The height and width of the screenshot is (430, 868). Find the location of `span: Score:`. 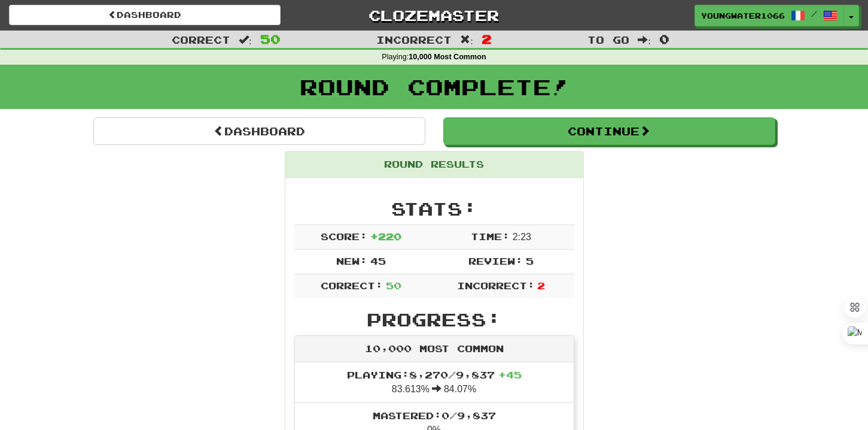

span: Score: is located at coordinates (344, 236).